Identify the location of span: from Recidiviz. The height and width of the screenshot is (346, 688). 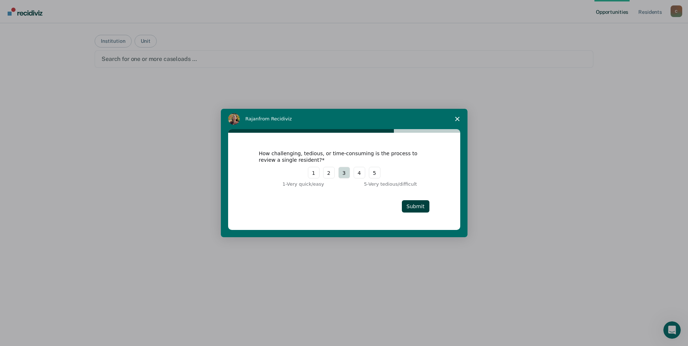
(275, 119).